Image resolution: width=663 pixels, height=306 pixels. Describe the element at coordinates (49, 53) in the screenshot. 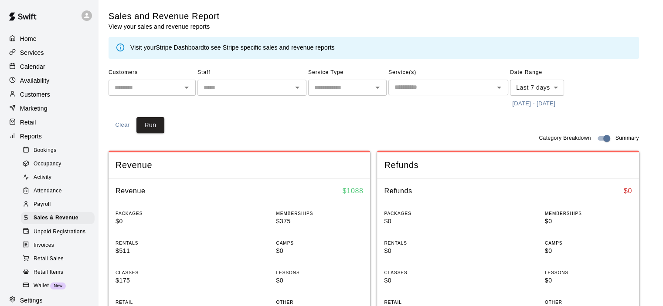

I see `div: Services` at that location.